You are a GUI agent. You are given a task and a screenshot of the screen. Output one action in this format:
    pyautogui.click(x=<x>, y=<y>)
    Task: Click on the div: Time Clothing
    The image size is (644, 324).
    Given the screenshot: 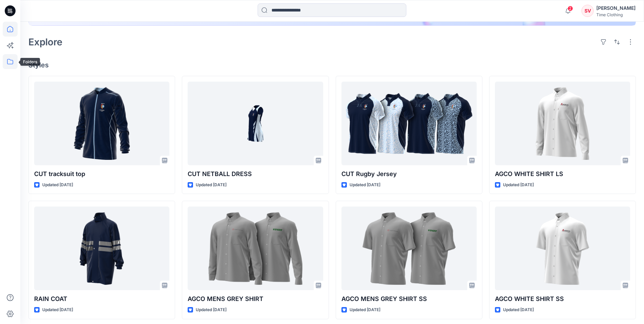 What is the action you would take?
    pyautogui.click(x=616, y=14)
    